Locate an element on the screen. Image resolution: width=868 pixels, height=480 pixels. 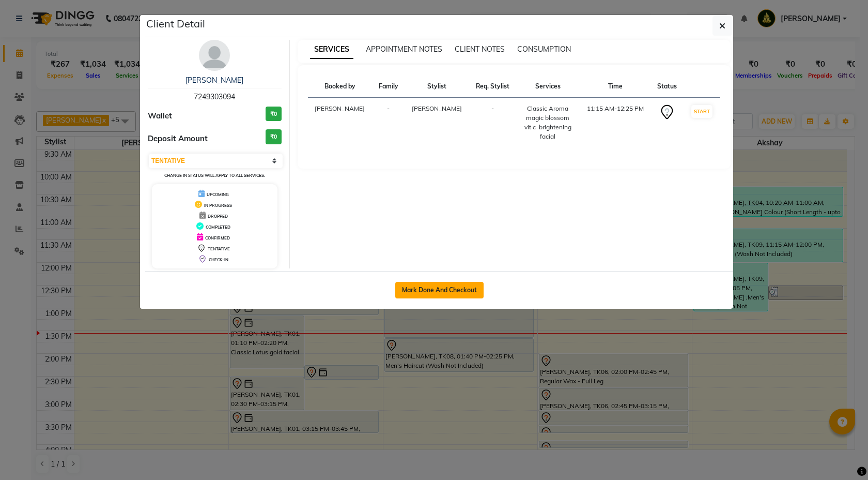
div: Classic Aroma magic blossom vit c brightening facial is located at coordinates (548, 123).